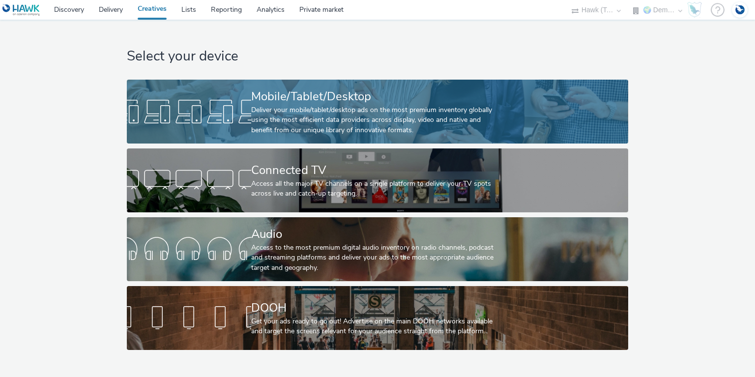 The height and width of the screenshot is (377, 755). I want to click on a: Connected TVAccess all the major TV channels on a single platform to deliver your TV spots across..., so click(377, 180).